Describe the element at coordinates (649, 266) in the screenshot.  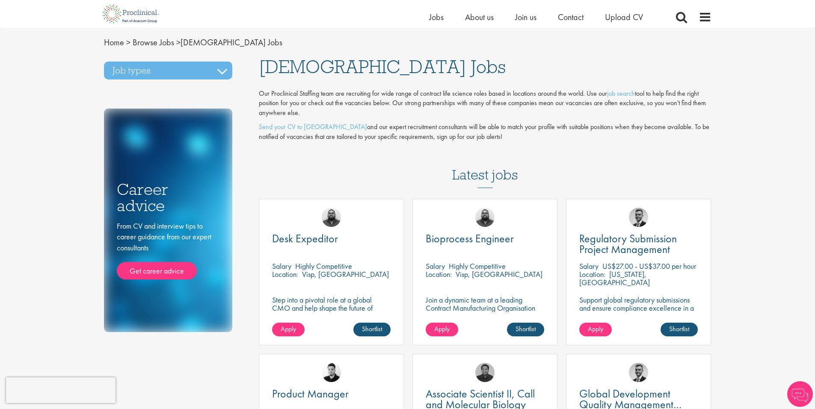
I see `p: US$27.00 - US$37.00 per hour` at that location.